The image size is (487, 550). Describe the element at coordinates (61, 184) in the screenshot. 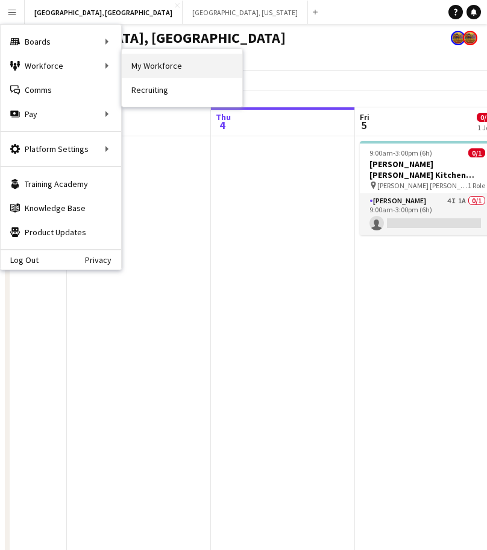

I see `a: Training Academy` at that location.